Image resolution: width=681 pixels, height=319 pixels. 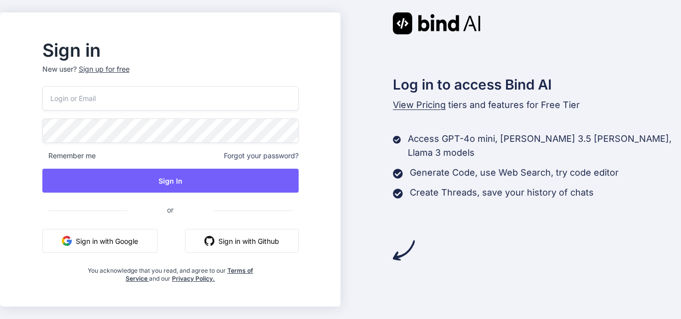 I want to click on p: New user?, so click(x=170, y=75).